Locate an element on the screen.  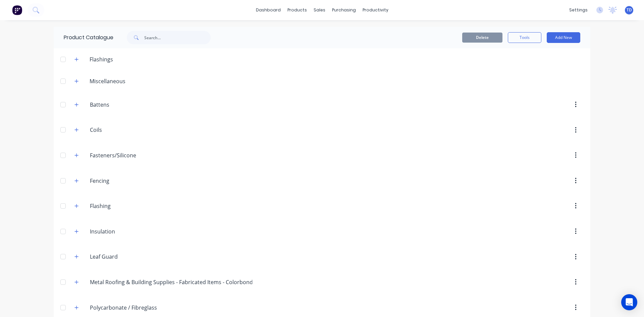
div: Product Catalogue is located at coordinates (83, 37).